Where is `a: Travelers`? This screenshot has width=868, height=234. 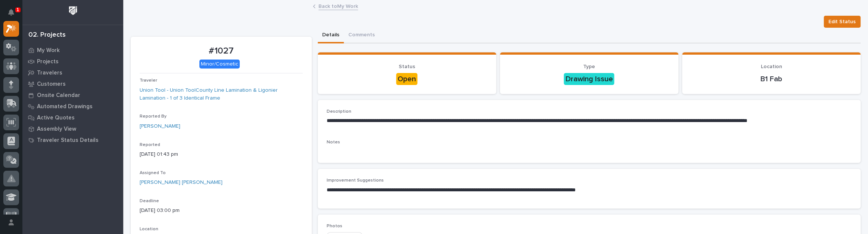
a: Travelers is located at coordinates (73, 72).